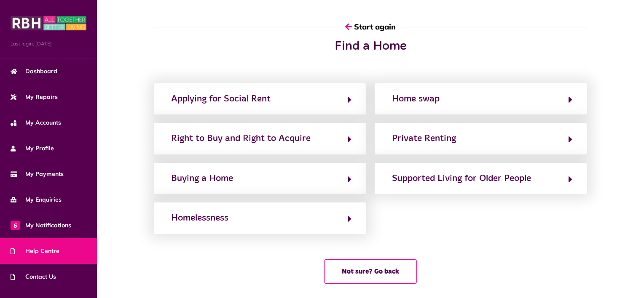  What do you see at coordinates (41, 225) in the screenshot?
I see `span: My Notifications` at bounding box center [41, 225].